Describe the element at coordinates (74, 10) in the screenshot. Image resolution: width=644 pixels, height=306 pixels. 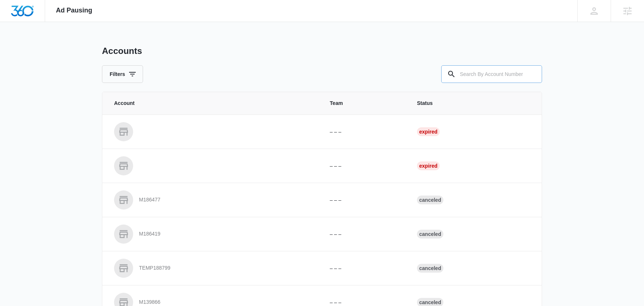
I see `span: Ad Pausing` at that location.